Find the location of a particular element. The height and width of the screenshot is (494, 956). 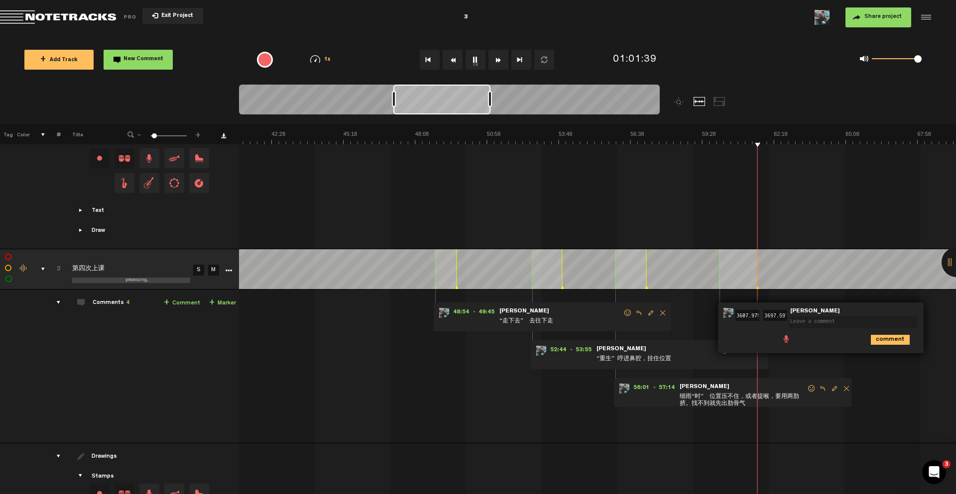

div: drawings is located at coordinates (54, 457).